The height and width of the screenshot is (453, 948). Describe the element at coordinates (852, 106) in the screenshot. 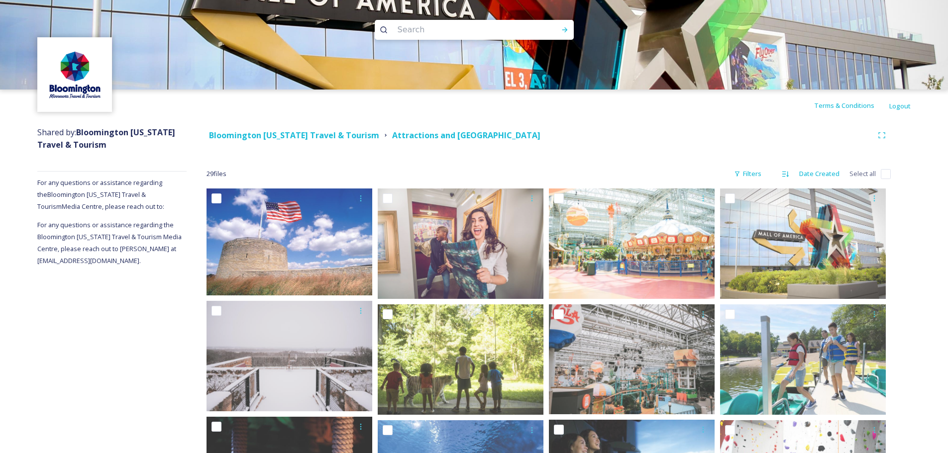

I see `a: Terms & Conditions` at that location.